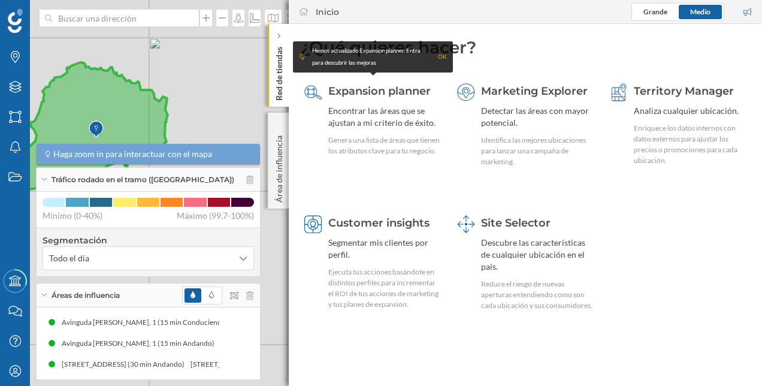 This screenshot has height=386, width=762. I want to click on div: Identifica las mejores ubicaciones para lanzar una campaña de marketing., so click(537, 151).